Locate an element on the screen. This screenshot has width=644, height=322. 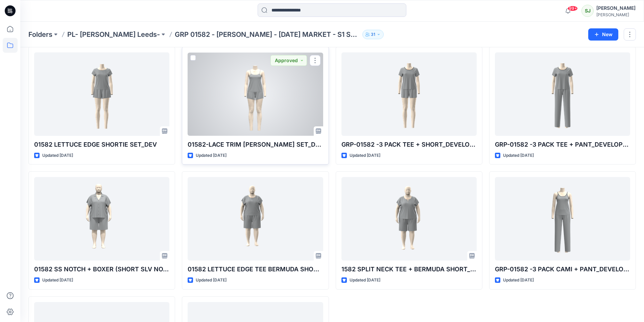
p: GRP-01582 -3 PACK CAMI + PANT_DEVELOPMENT is located at coordinates (563, 269).